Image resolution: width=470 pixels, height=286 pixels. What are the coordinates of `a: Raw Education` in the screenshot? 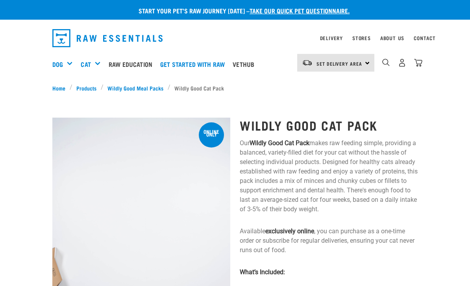 It's located at (132, 64).